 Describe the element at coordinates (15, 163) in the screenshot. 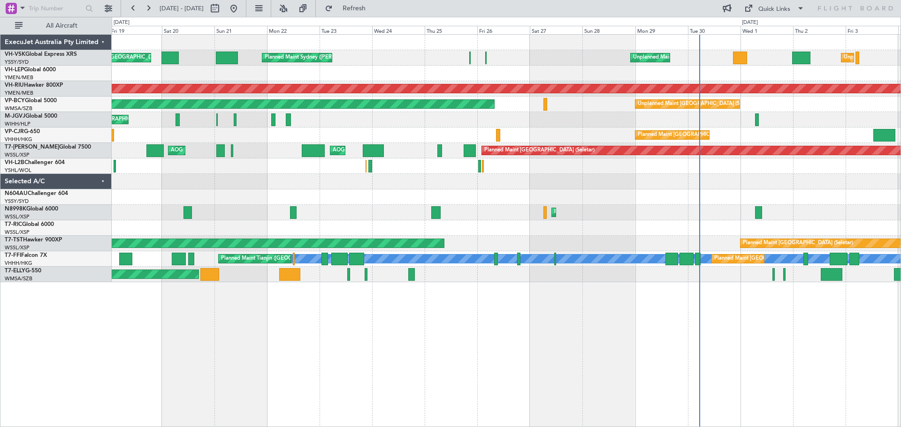

I see `span: VH-L2B` at that location.